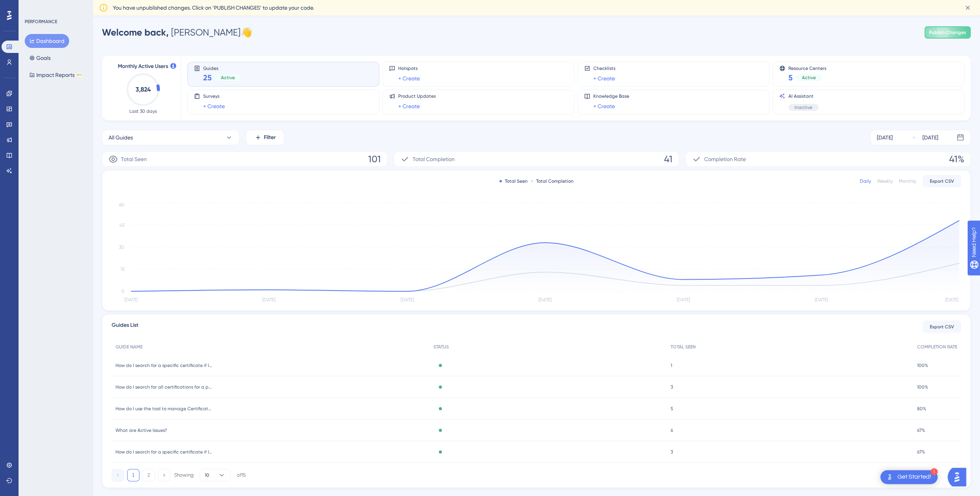 This screenshot has width=980, height=496. I want to click on span: You have unpublished changes. Click on ‘PUBLISH CHANGES’ to update your code., so click(214, 8).